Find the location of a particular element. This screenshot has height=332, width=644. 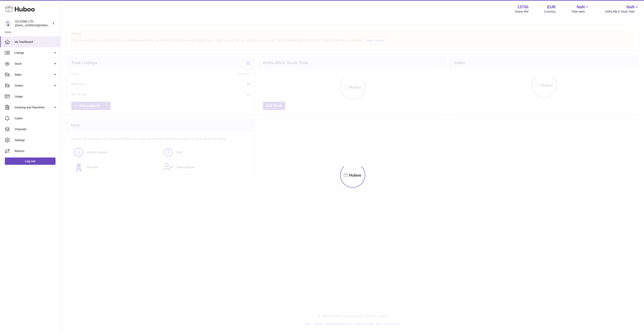

span: Cases is located at coordinates (36, 119).